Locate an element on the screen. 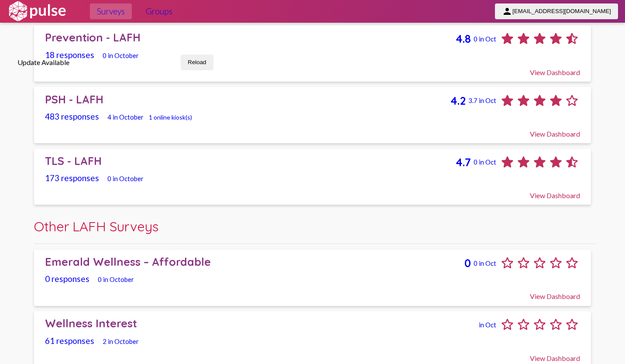 The width and height of the screenshot is (625, 364). span: 4.2 is located at coordinates (458, 101).